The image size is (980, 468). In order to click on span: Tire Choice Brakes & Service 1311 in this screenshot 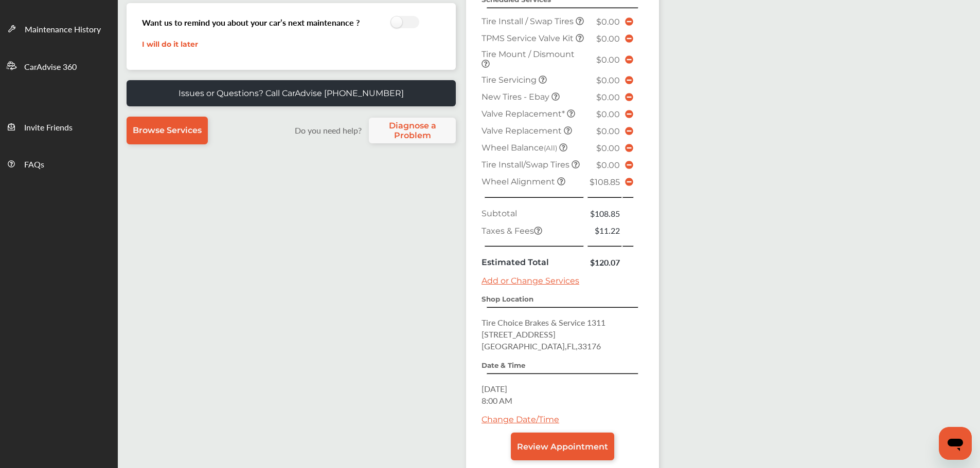, I will do `click(543, 322)`.